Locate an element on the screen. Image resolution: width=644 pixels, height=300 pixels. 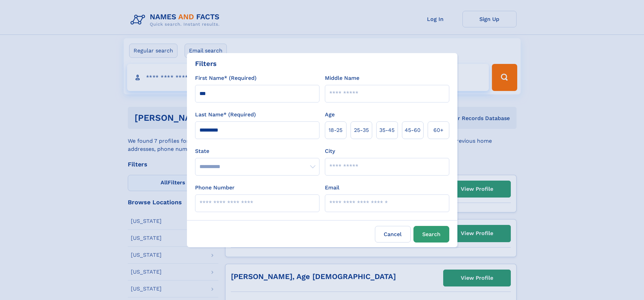
label: Last Name* (Required) is located at coordinates (225, 114).